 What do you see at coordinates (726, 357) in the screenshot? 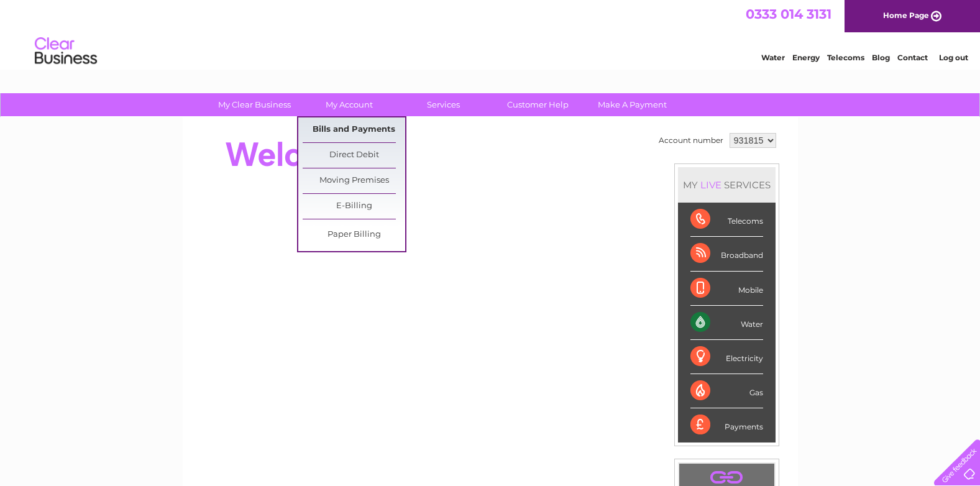
I see `div: Electricity` at bounding box center [726, 357].